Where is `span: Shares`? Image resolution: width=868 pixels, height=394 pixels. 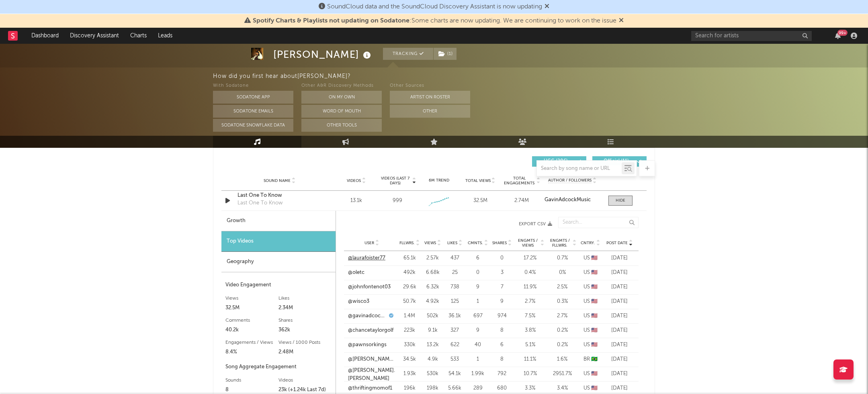
span: Shares is located at coordinates (500, 243).